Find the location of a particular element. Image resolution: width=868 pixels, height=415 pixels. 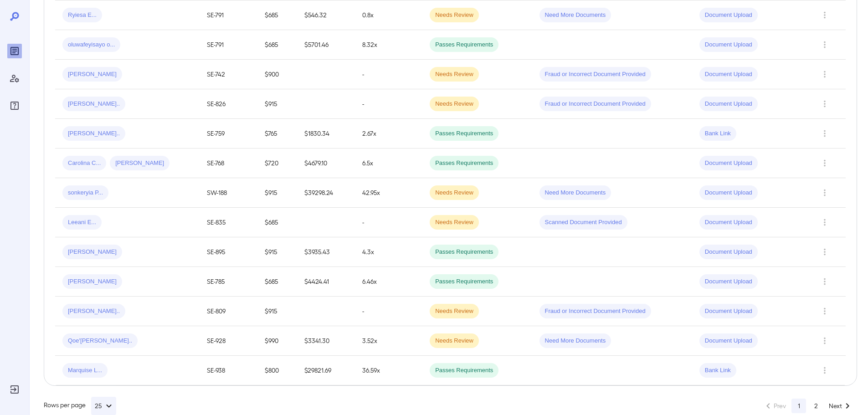

td: 42.95x is located at coordinates (389, 192).